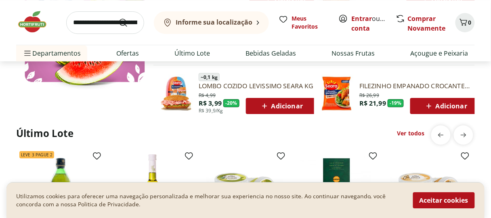  I want to click on span: Meus Favoritos, so click(310, 23).